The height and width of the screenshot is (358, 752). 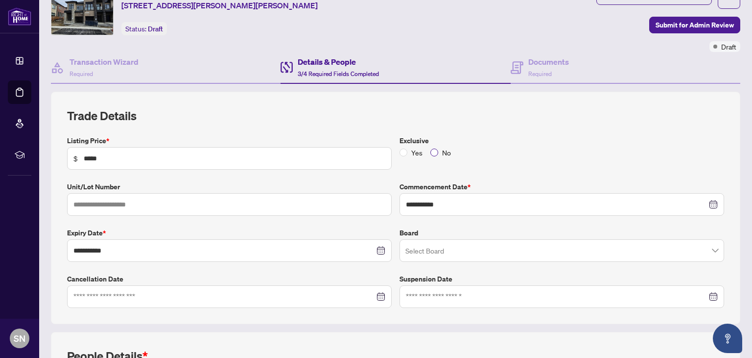 I want to click on img: logo, so click(x=20, y=16).